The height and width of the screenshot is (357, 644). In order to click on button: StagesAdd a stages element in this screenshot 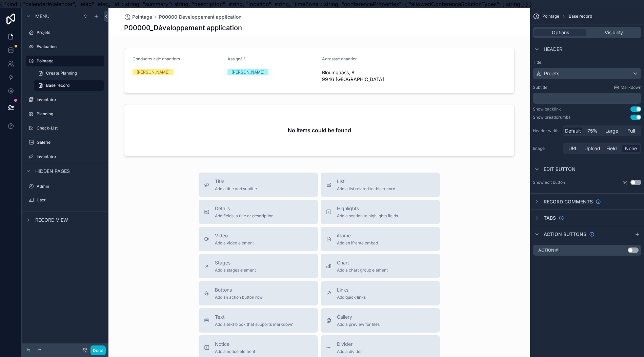, I will do `click(258, 266)`.